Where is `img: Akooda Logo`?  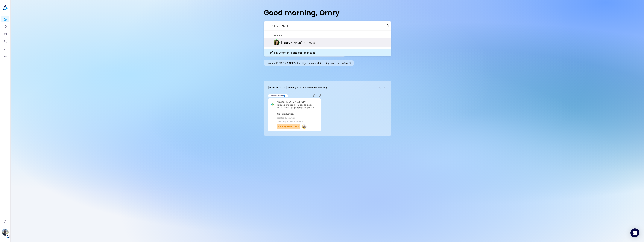
img: Akooda Logo is located at coordinates (5, 8).